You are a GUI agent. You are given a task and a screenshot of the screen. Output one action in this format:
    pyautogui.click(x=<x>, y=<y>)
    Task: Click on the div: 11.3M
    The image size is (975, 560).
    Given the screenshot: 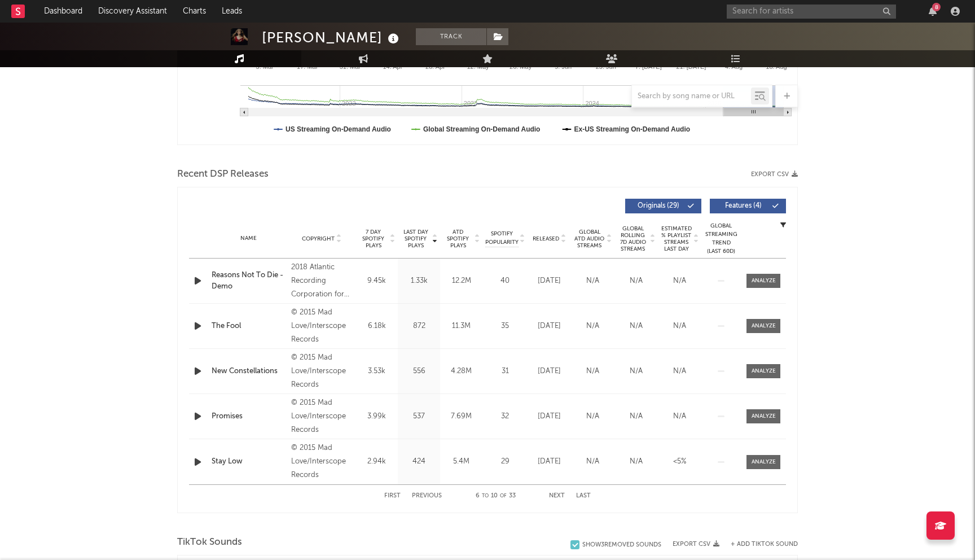 What is the action you would take?
    pyautogui.click(x=461, y=326)
    